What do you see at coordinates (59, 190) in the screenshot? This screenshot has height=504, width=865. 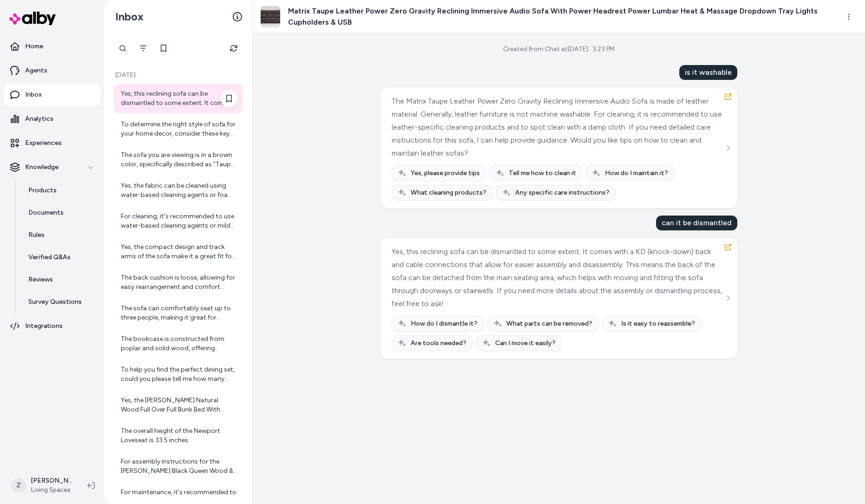 I see `a: Products` at bounding box center [59, 190].